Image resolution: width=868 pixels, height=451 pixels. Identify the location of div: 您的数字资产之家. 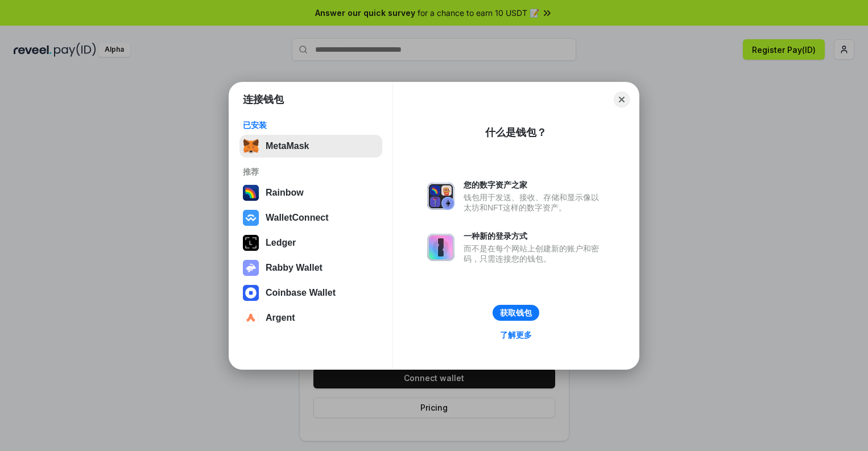
(534, 185).